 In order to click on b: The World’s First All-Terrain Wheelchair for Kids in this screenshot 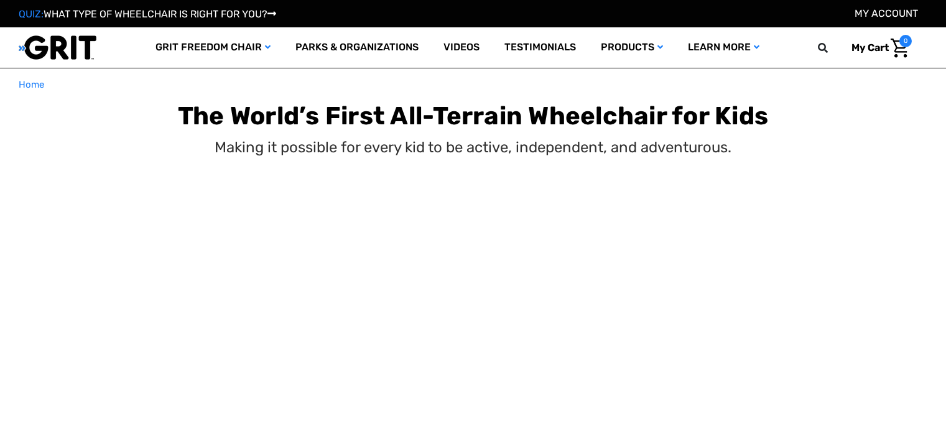, I will do `click(473, 116)`.